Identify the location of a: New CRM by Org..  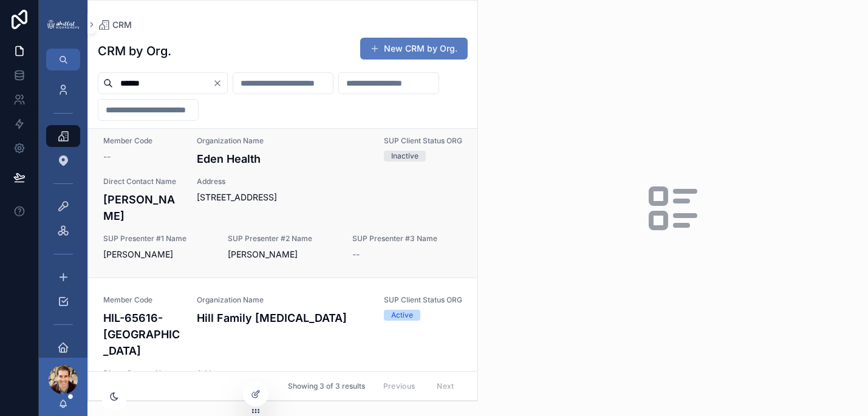
(414, 49).